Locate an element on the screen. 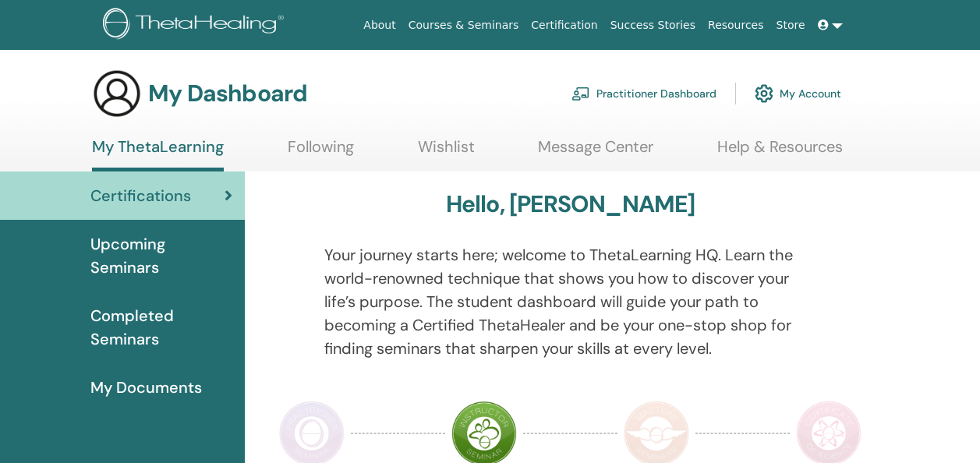 The height and width of the screenshot is (463, 980). a: Courses & Seminars is located at coordinates (464, 25).